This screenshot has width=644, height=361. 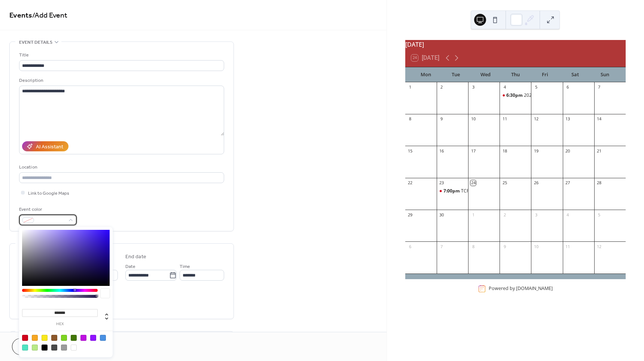 What do you see at coordinates (567, 183) in the screenshot?
I see `div: 27` at bounding box center [567, 183].